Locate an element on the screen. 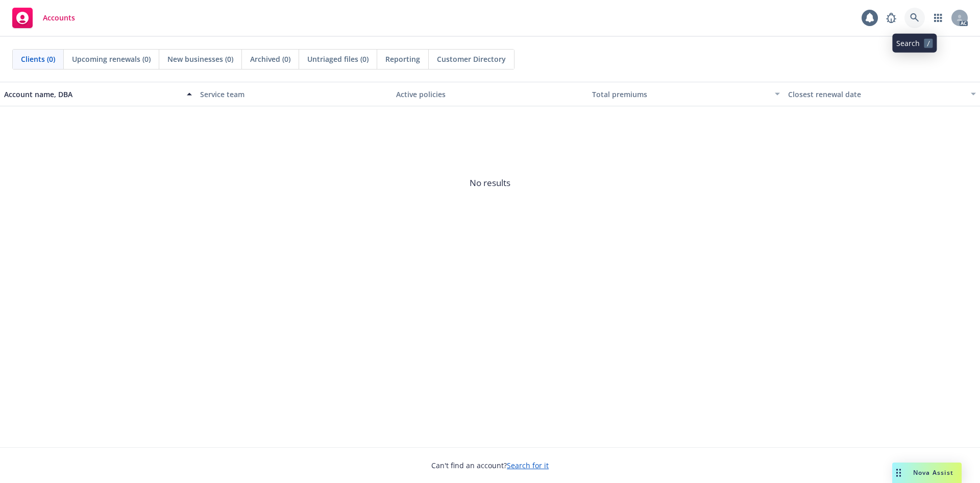  div: Active policies is located at coordinates (490, 94).